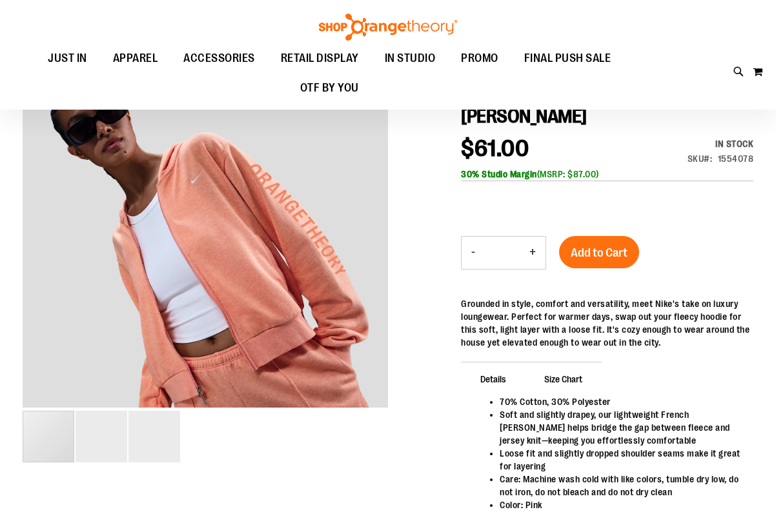  What do you see at coordinates (219, 58) in the screenshot?
I see `a: ACCESSORIES` at bounding box center [219, 58].